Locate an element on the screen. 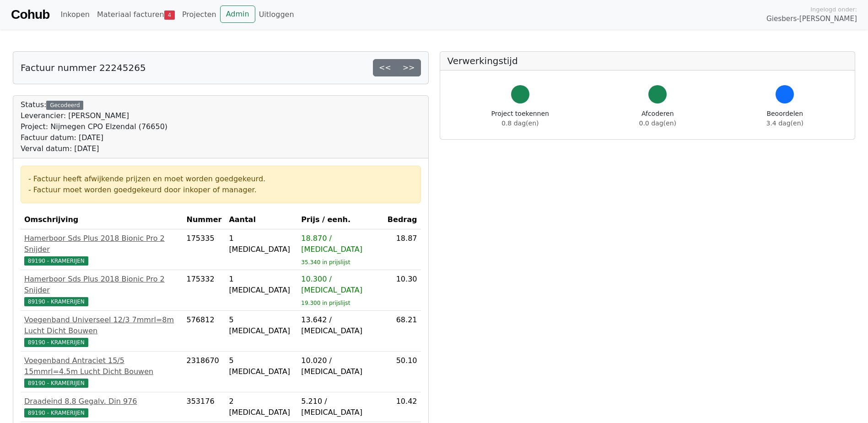 This screenshot has height=423, width=868. a: Voegenband Antraciet 15/5 15mmrl=4.5m Lucht Dicht Bouwen89190 - KRAMERIJEN is located at coordinates (102, 372).